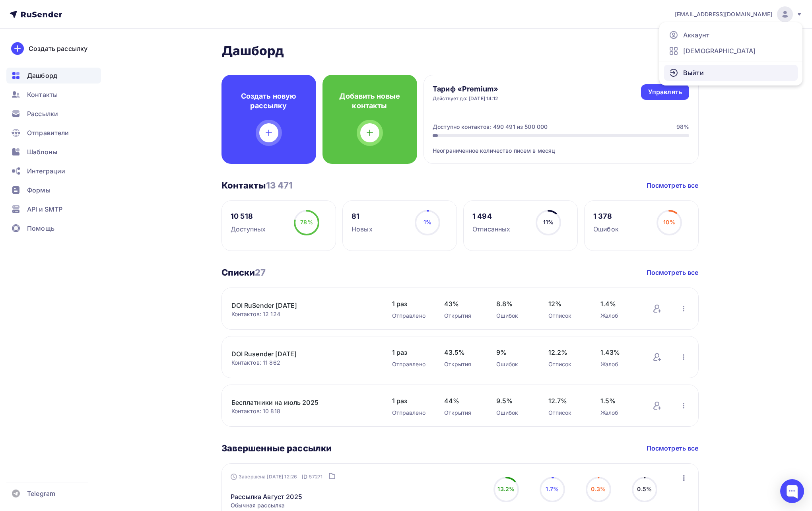 This screenshot has height=511, width=812. Describe the element at coordinates (669, 222) in the screenshot. I see `span: 10%` at that location.